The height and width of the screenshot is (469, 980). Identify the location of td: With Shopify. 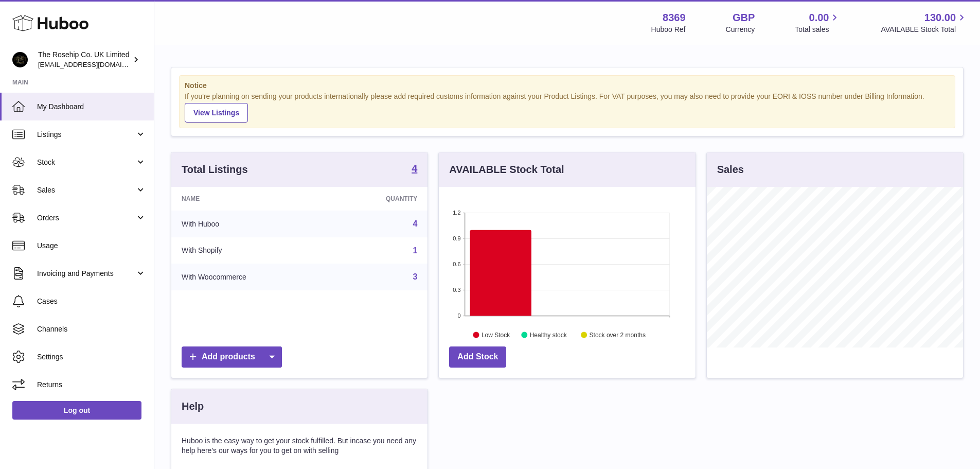
(251, 251).